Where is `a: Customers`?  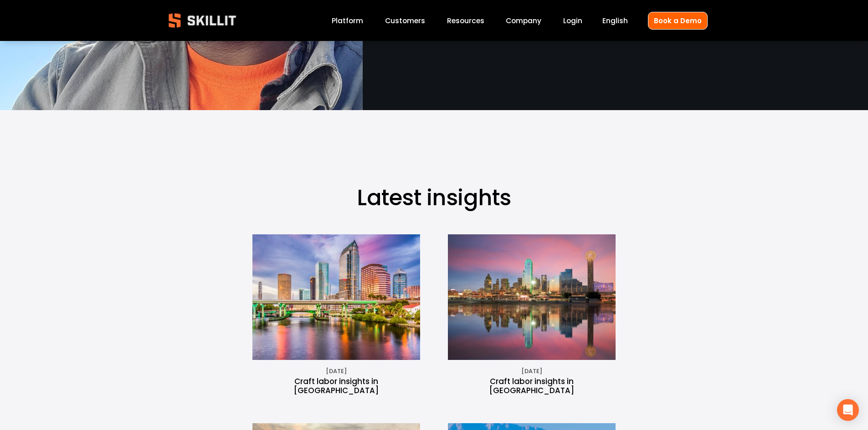
a: Customers is located at coordinates (405, 20).